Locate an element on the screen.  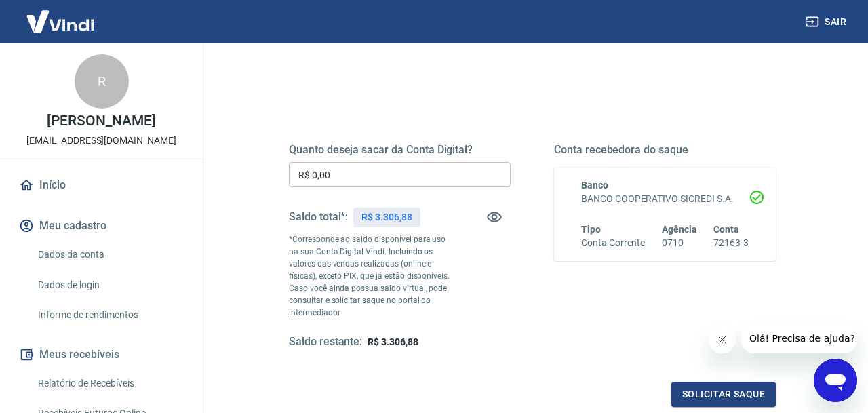
a: Relatório de Recebíveis is located at coordinates (109, 383).